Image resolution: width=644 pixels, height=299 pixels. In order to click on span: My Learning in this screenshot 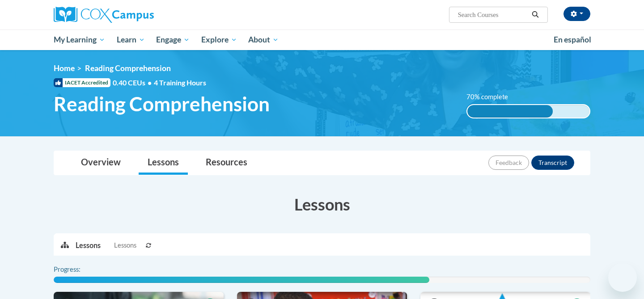, I will do `click(79, 40)`.